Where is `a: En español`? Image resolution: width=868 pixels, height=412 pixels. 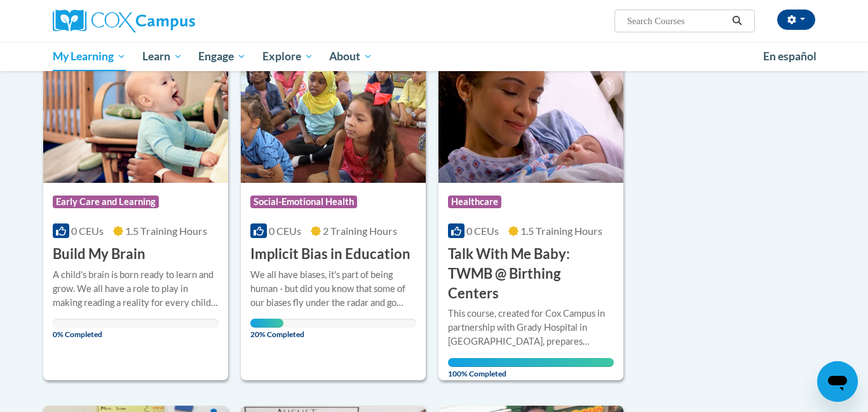 a: En español is located at coordinates (790, 57).